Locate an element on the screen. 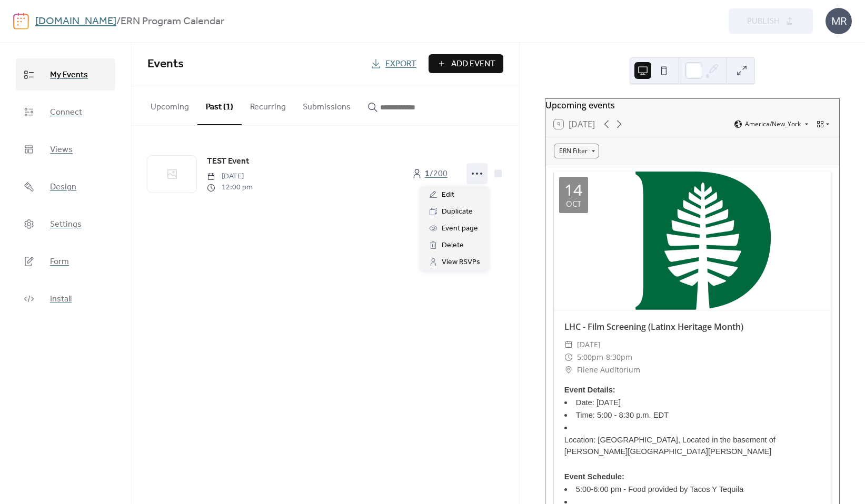  span: View RSVPs is located at coordinates (460, 263).